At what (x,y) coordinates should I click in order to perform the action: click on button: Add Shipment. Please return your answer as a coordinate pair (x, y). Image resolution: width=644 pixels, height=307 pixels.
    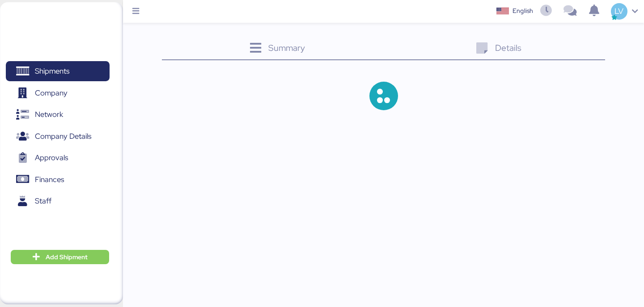
    Looking at the image, I should click on (60, 257).